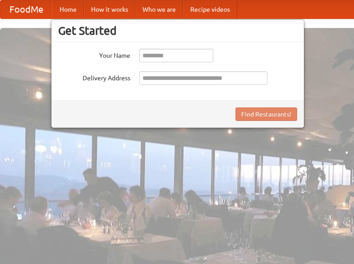  What do you see at coordinates (266, 114) in the screenshot?
I see `button: Find Restaurants!` at bounding box center [266, 114].